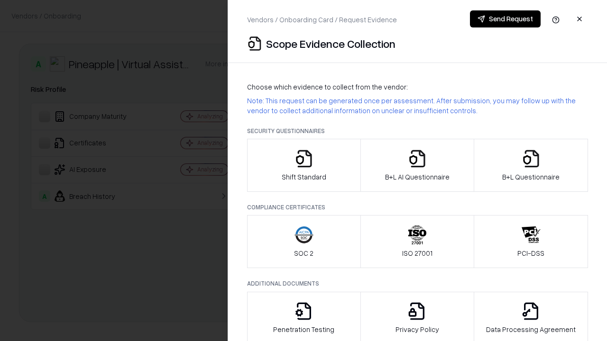 The width and height of the screenshot is (607, 341). What do you see at coordinates (417, 253) in the screenshot?
I see `p: ISO 27001` at bounding box center [417, 253].